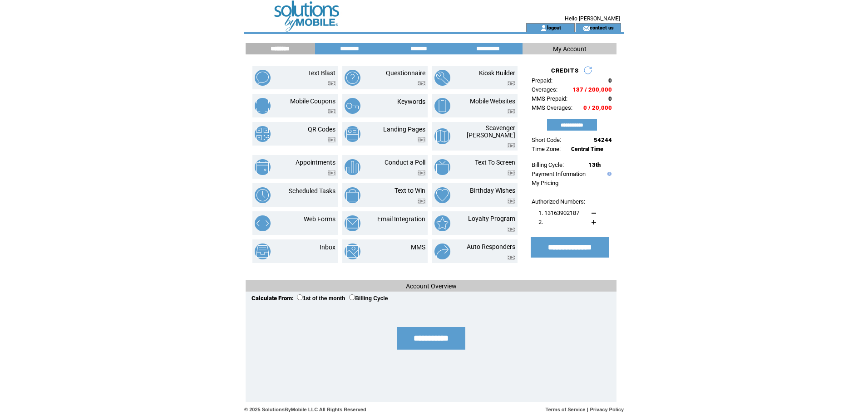 The width and height of the screenshot is (868, 419). Describe the element at coordinates (552, 107) in the screenshot. I see `span: MMS Overages:` at that location.